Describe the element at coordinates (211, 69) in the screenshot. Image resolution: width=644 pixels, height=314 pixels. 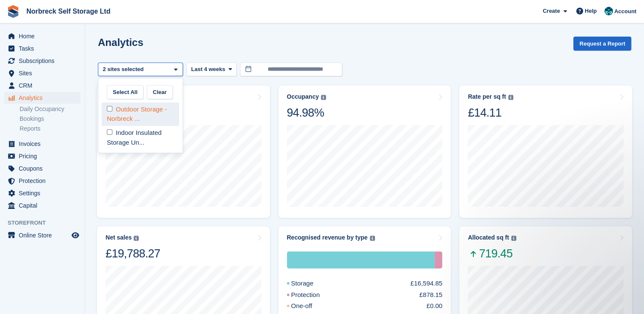
I see `button: Last 4 weeks` at that location.